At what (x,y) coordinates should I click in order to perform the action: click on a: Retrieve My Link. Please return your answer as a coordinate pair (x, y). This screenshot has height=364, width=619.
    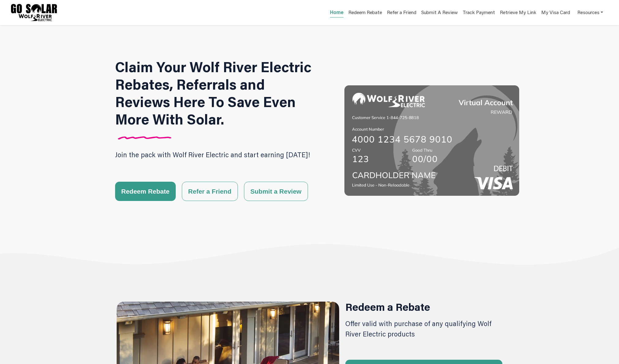
    Looking at the image, I should click on (518, 13).